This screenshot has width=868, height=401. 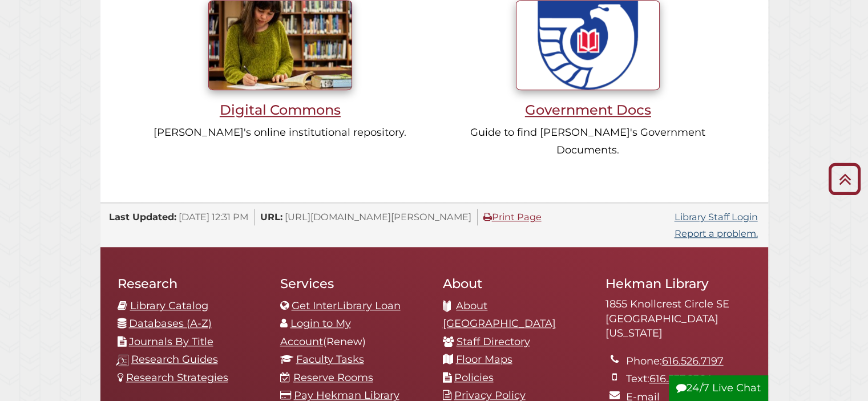 I want to click on h2: Research, so click(x=190, y=283).